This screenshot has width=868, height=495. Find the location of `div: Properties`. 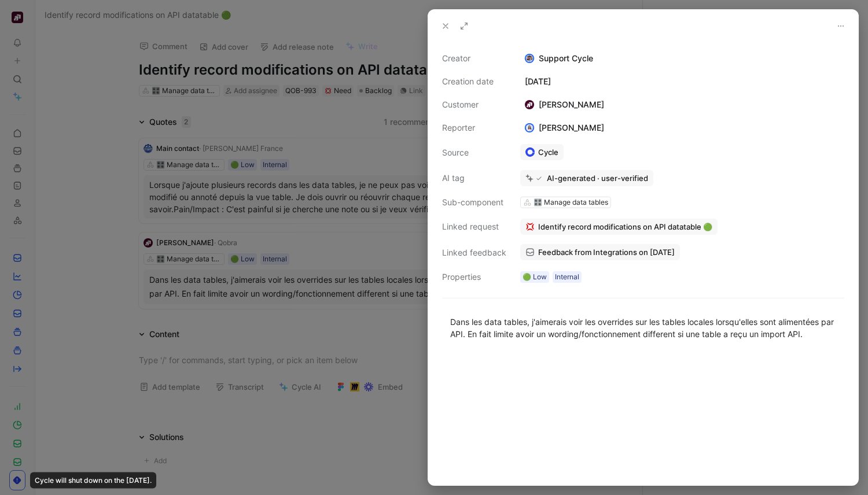

div: Properties is located at coordinates (474, 277).